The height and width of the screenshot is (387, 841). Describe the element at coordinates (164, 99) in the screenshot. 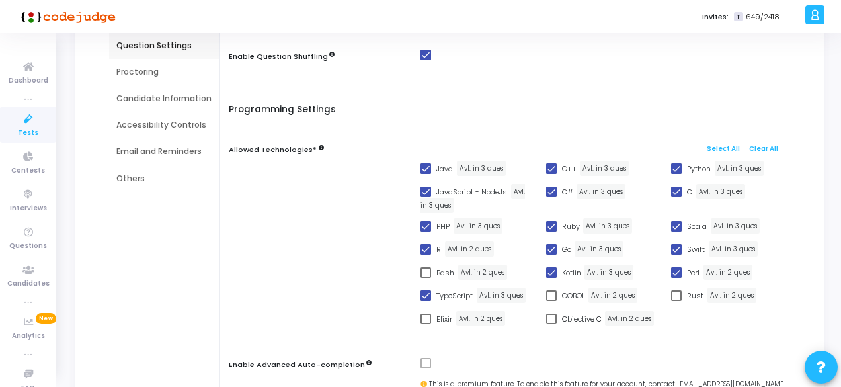

I see `div: Candidate Information` at that location.